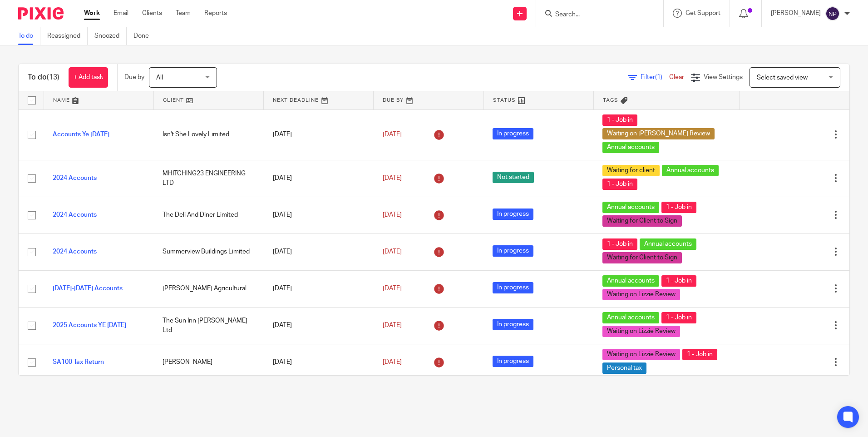 This screenshot has width=868, height=437. What do you see at coordinates (209, 178) in the screenshot?
I see `td: MHITCHING23 ENGINEERING LTD` at bounding box center [209, 178].